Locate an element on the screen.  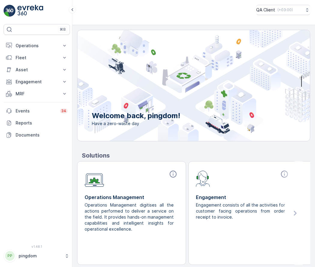
p: Solutions is located at coordinates (196, 155).